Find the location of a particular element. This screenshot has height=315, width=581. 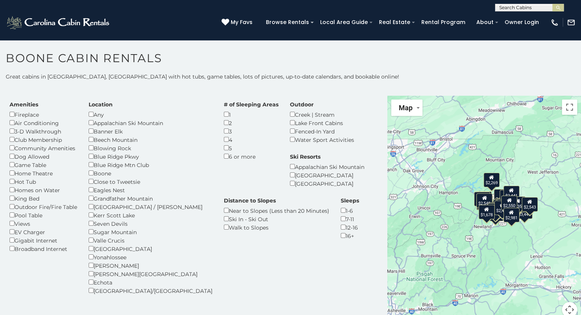

img: phone-regular-white.png is located at coordinates (554, 23).